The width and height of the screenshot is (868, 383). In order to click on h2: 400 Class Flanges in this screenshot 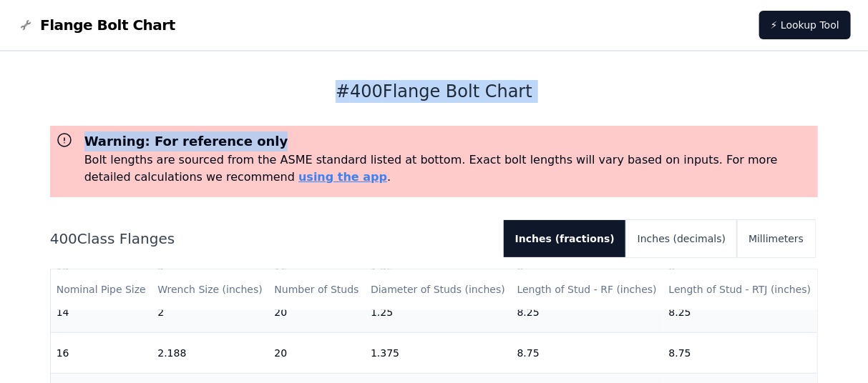, I will do `click(272, 238)`.